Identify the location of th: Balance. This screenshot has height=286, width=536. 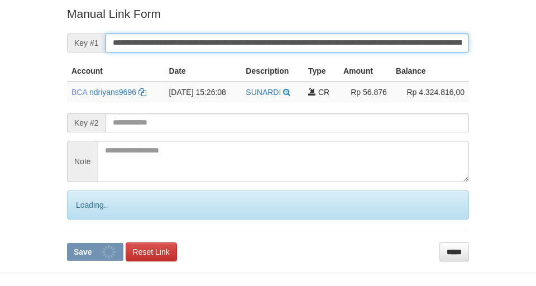
(430, 71).